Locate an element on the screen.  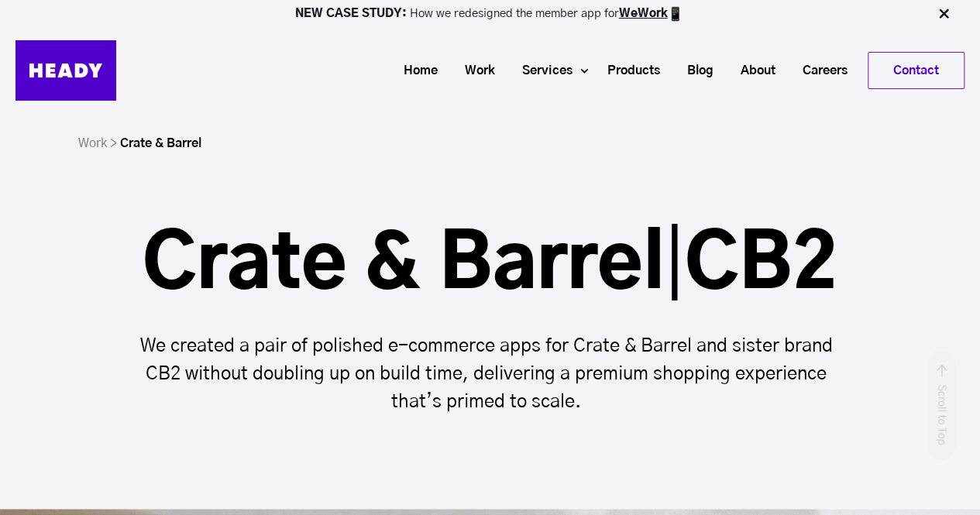
a: Products is located at coordinates (627, 70).